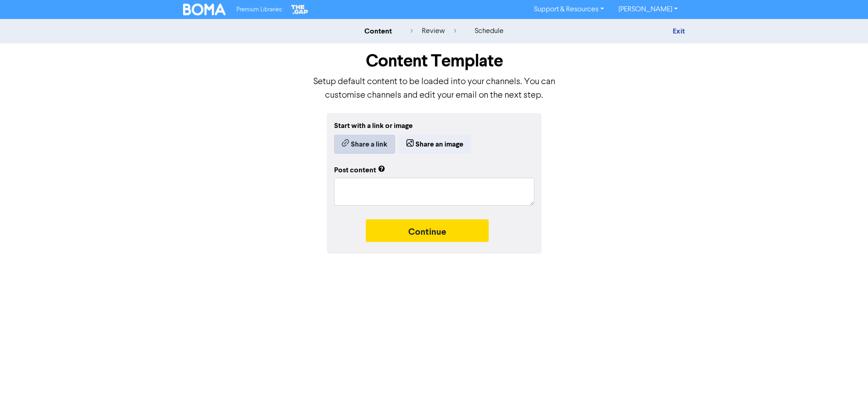 The width and height of the screenshot is (868, 412). Describe the element at coordinates (259, 10) in the screenshot. I see `span: Premium Libraries:` at that location.